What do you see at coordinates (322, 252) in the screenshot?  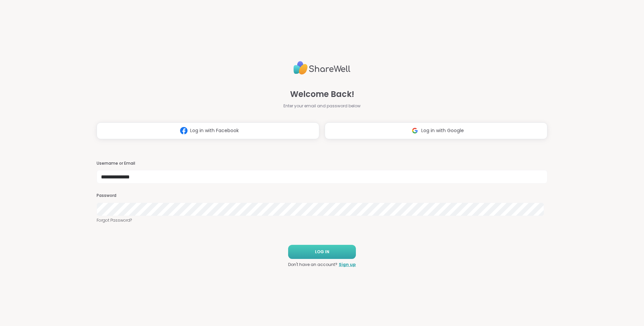 I see `span: LOG IN` at bounding box center [322, 252].